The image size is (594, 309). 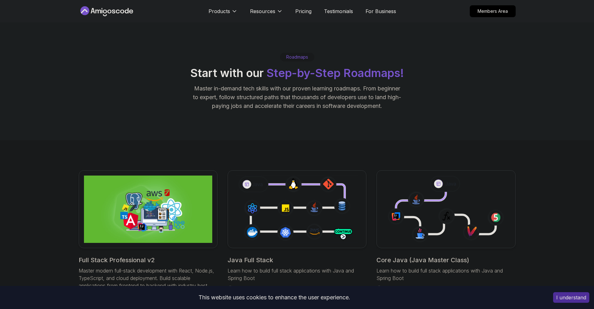 What do you see at coordinates (493, 11) in the screenshot?
I see `p: Members Area` at bounding box center [493, 11].